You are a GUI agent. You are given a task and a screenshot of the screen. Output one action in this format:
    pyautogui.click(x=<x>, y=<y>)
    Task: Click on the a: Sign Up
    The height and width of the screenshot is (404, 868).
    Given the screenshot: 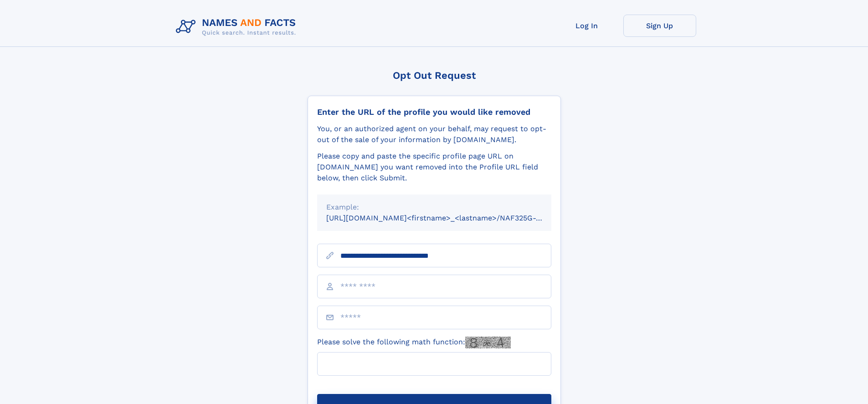 What is the action you would take?
    pyautogui.click(x=660, y=25)
    